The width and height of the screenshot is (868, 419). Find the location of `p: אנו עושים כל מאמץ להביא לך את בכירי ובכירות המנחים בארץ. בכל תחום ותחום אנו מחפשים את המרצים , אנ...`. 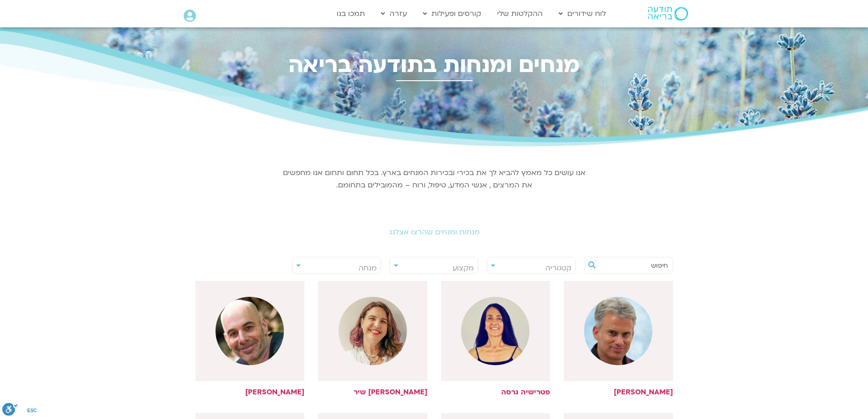

p: אנו עושים כל מאמץ להביא לך את בכירי ובכירות המנחים בארץ. בכל תחום ותחום אנו מחפשים את המרצים , אנ... is located at coordinates (434, 179).